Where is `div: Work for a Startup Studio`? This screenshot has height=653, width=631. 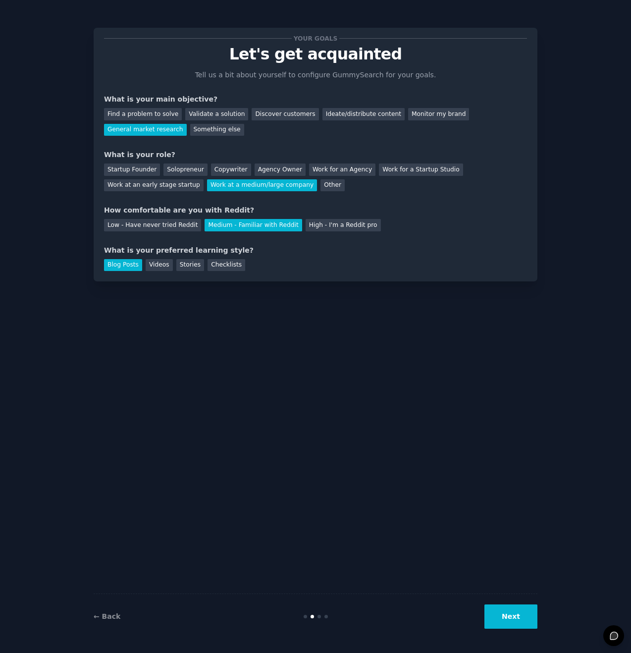 div: Work for a Startup Studio is located at coordinates (421, 169).